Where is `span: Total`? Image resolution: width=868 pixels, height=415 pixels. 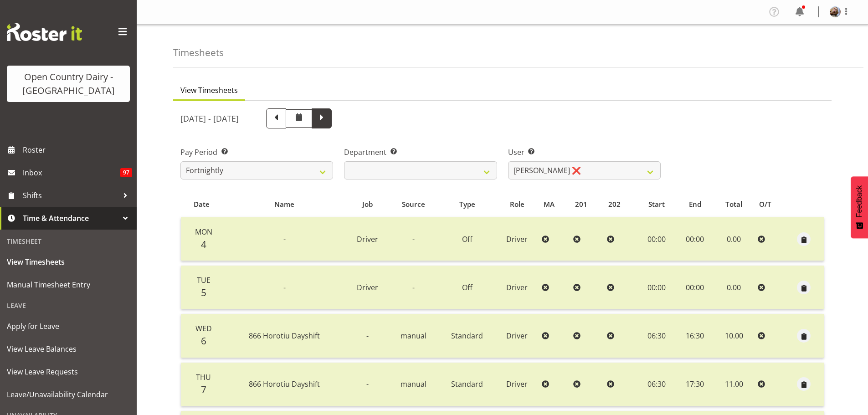
span: Total is located at coordinates (733, 204).